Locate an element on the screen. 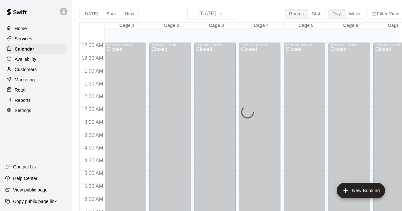 The height and width of the screenshot is (211, 402). div: Calendar is located at coordinates (36, 49).